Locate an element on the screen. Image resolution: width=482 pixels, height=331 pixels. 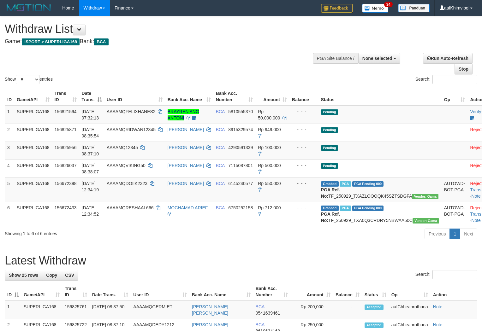
span: None selected is located at coordinates (377, 58).